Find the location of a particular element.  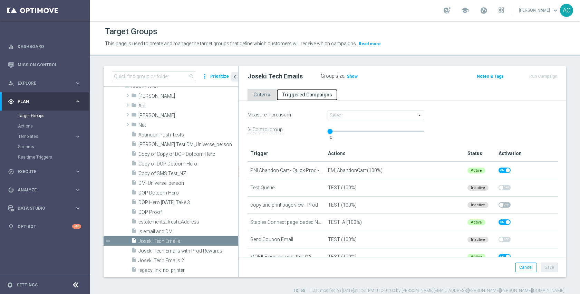

span: DOP Hero 10.29.24 Take 3 is located at coordinates (188, 202).